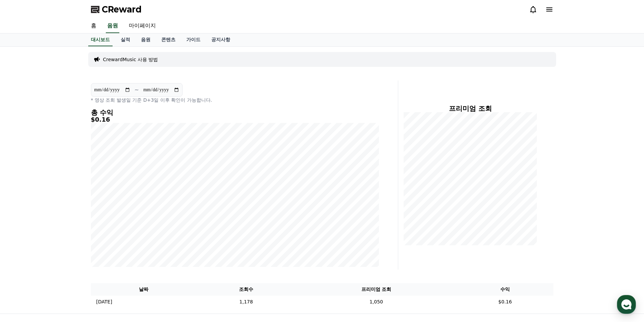  I want to click on th: 프리미엄 조회, so click(376, 289).